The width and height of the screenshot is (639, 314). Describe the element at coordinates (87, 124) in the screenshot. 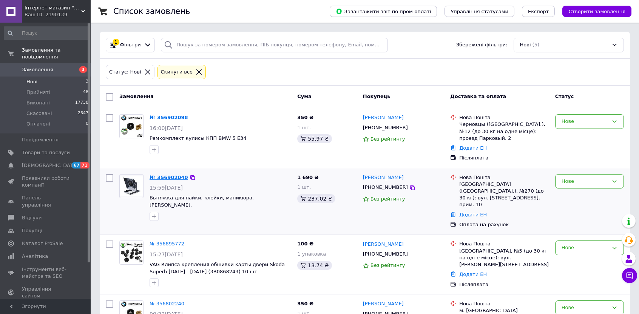

I see `span: 0` at that location.